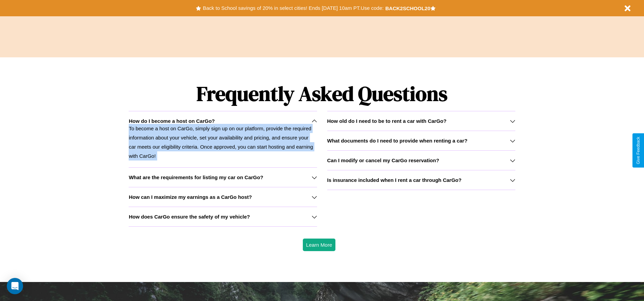 The width and height of the screenshot is (644, 301). What do you see at coordinates (383, 160) in the screenshot?
I see `h3: Can I modify or cancel my CarGo reservation?` at bounding box center [383, 160].